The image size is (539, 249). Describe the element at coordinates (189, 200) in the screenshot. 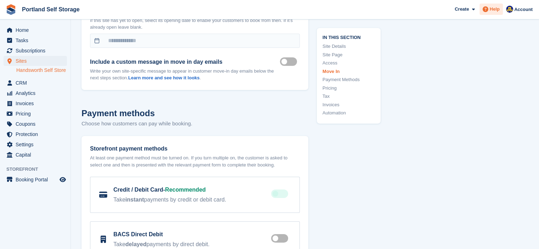

I see `div: Take payments by credit or debit card.` at that location.